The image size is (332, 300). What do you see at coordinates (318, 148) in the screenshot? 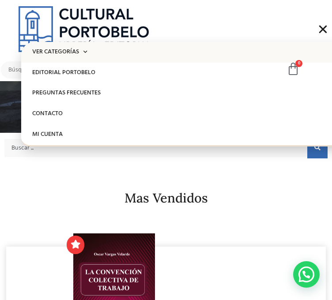
I see `button: search submit` at bounding box center [318, 148].